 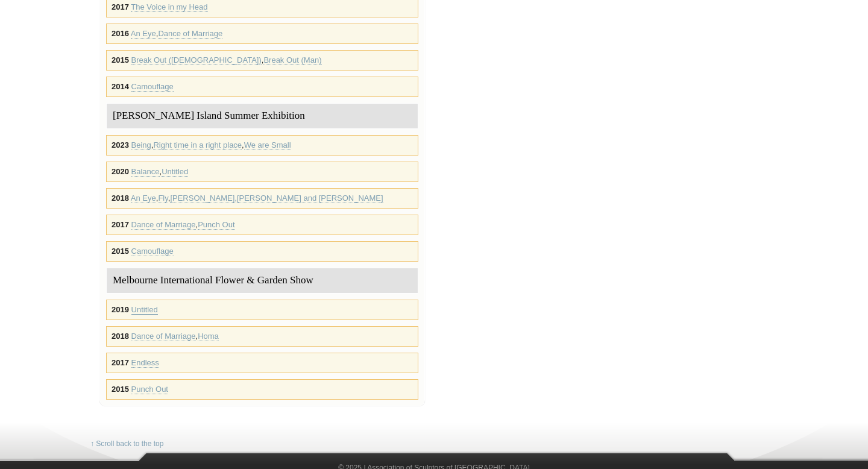 I want to click on a: Endless, so click(x=146, y=363).